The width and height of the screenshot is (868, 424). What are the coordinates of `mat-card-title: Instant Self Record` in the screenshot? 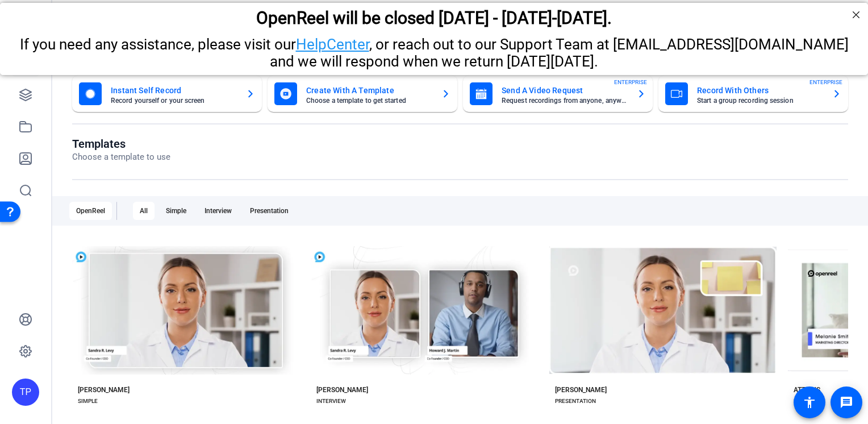 It's located at (174, 90).